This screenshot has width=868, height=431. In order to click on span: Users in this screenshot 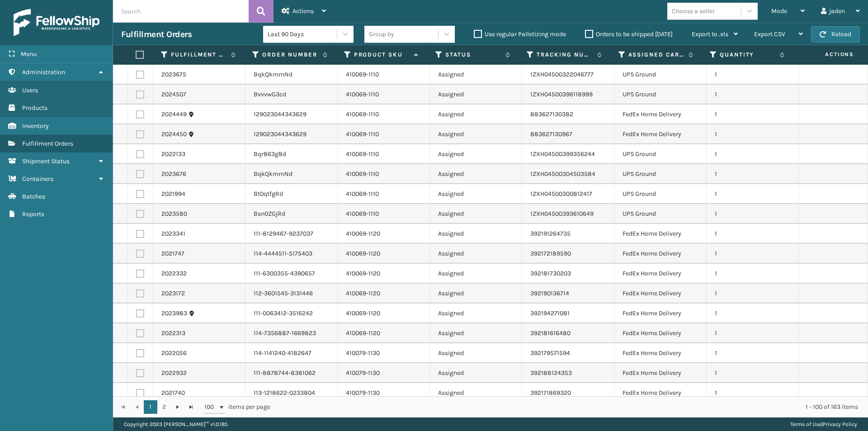, I will do `click(30, 90)`.